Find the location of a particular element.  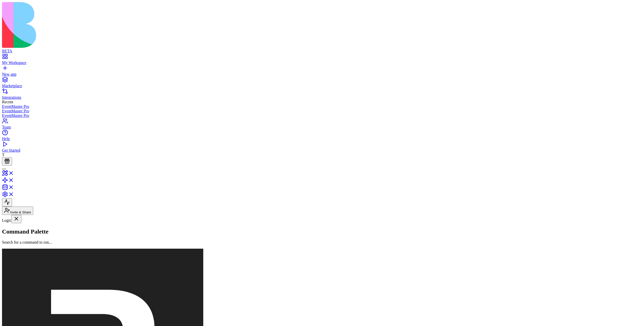

a: Integrations is located at coordinates (322, 95).